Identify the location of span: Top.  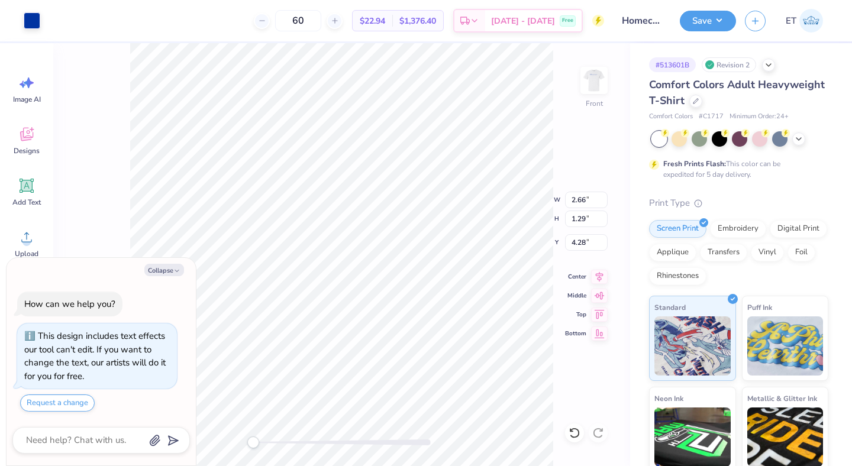
(575, 315).